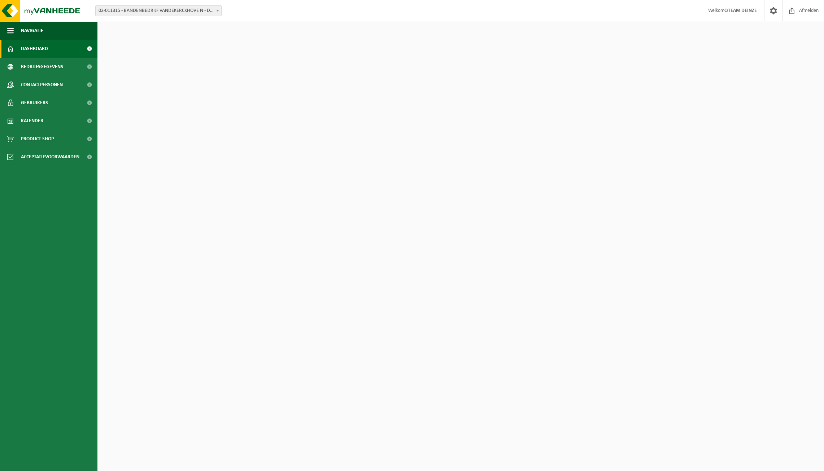 This screenshot has width=824, height=471. What do you see at coordinates (741, 10) in the screenshot?
I see `strong: QTEAM DEINZE` at bounding box center [741, 10].